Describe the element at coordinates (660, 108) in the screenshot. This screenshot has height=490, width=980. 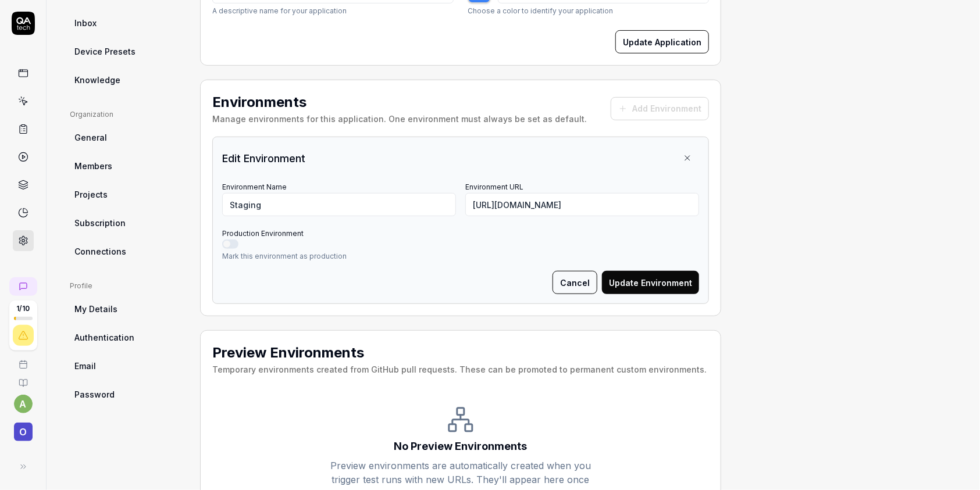
I see `button: Add Environment` at that location.